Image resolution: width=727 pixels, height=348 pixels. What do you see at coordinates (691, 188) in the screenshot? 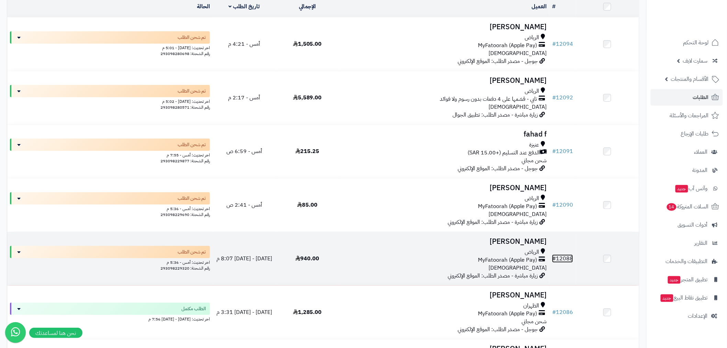
I see `span: وآتس آب` at bounding box center [691, 188].